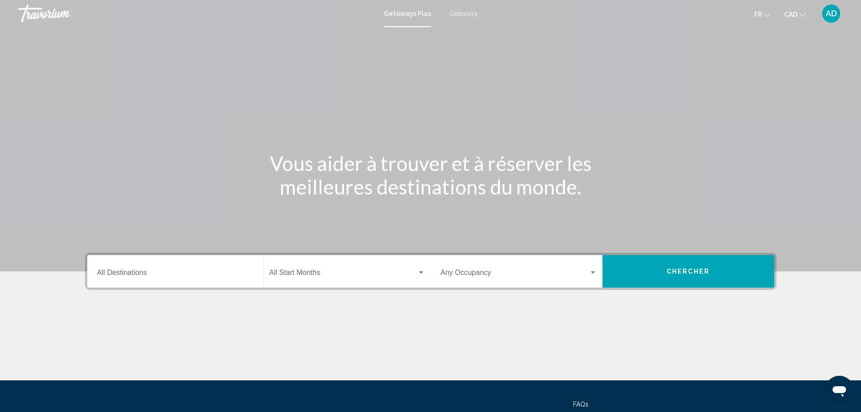 The height and width of the screenshot is (412, 861). Describe the element at coordinates (790, 14) in the screenshot. I see `span: CAD` at that location.